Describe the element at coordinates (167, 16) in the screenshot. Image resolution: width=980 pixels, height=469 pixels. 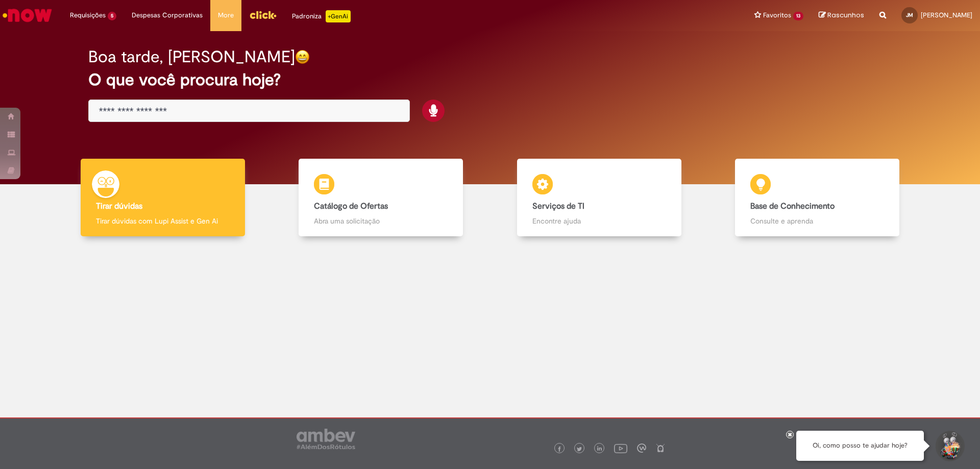
I see `span: Despesas Corporativas` at that location.